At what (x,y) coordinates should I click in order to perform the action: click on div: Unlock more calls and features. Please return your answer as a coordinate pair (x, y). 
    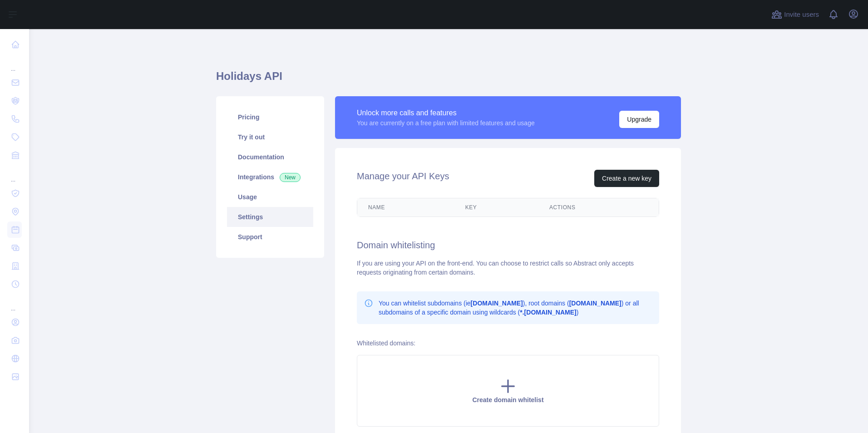
    Looking at the image, I should click on (446, 113).